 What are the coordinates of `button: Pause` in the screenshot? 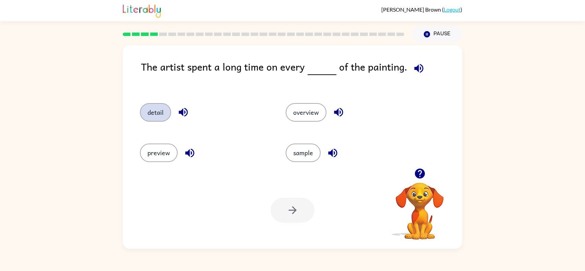 It's located at (437, 34).